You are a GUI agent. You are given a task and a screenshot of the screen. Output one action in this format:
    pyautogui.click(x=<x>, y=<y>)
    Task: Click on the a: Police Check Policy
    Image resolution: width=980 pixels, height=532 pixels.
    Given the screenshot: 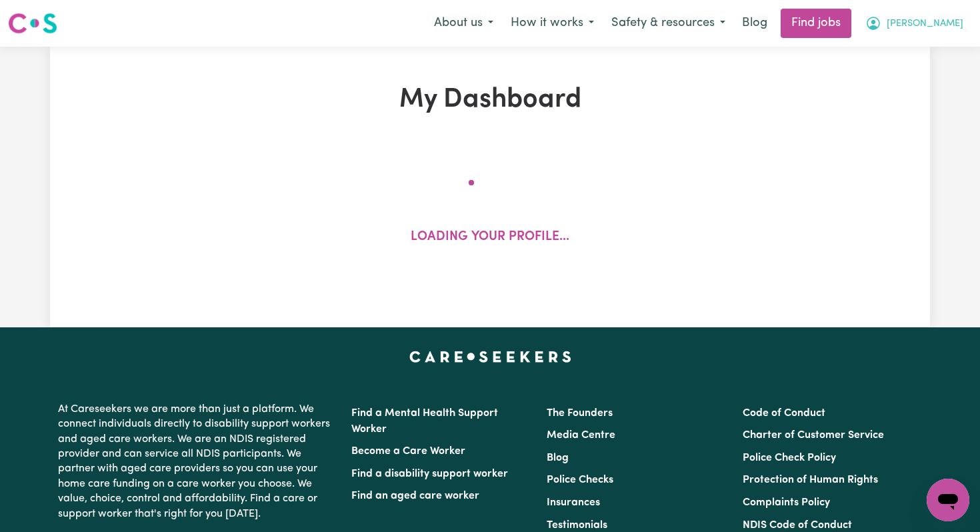 What is the action you would take?
    pyautogui.click(x=790, y=458)
    